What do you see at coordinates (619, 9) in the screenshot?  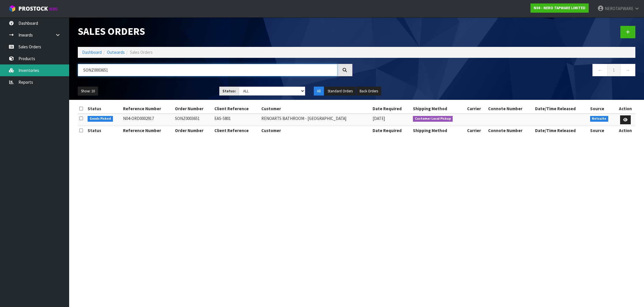 I see `span: NEROTAPWARE` at bounding box center [619, 9].